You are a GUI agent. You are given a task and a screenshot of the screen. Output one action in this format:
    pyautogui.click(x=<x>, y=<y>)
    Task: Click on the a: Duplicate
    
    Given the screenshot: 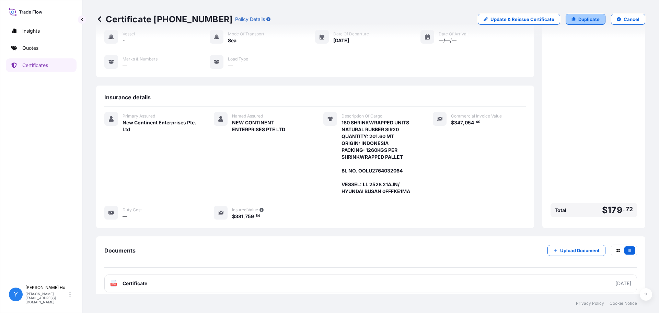 What is the action you would take?
    pyautogui.click(x=586, y=19)
    